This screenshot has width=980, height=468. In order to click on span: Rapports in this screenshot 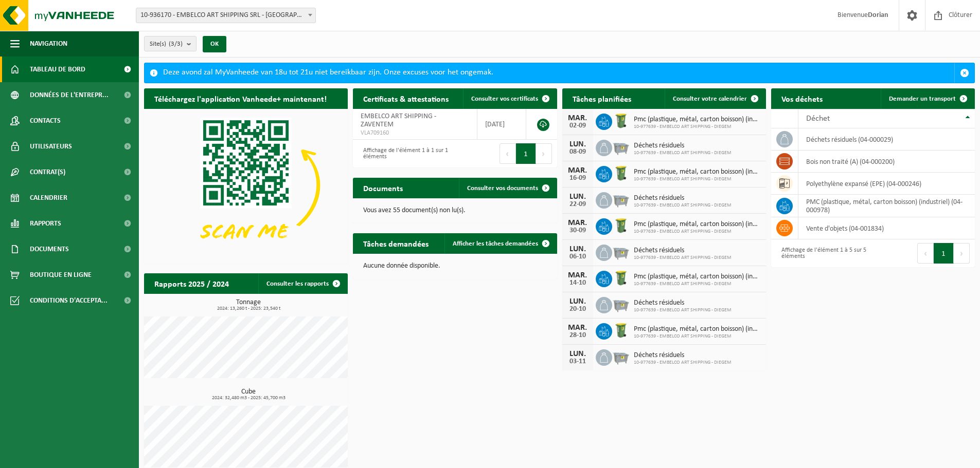, I will do `click(45, 224)`.